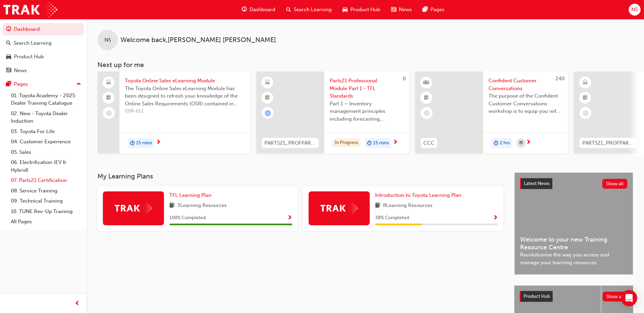 The width and height of the screenshot is (644, 313). Describe the element at coordinates (560, 79) in the screenshot. I see `span: 240` at that location.